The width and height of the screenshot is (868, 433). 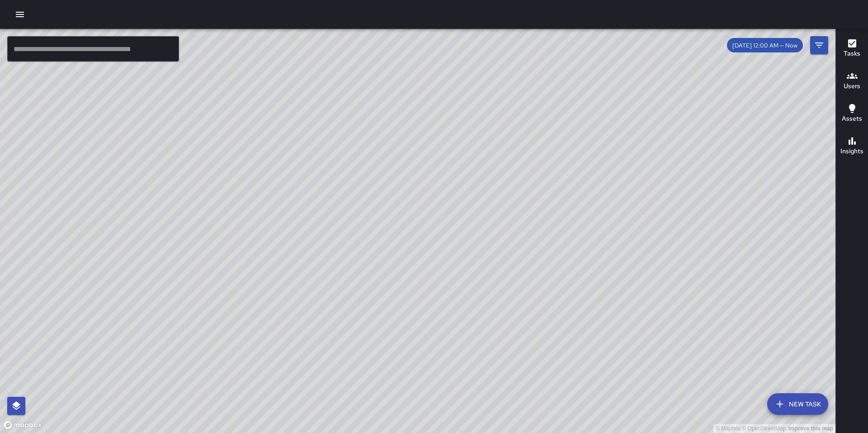 I want to click on button: Insights, so click(x=852, y=147).